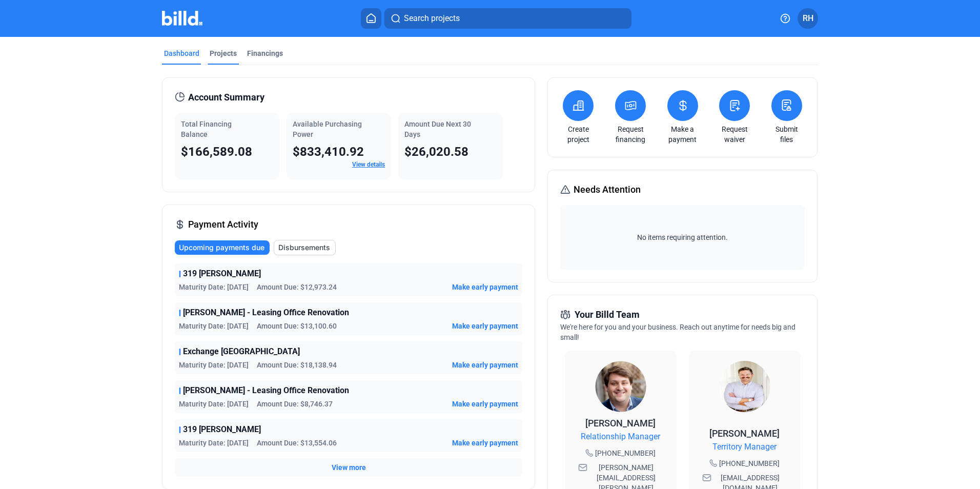 This screenshot has width=980, height=489. Describe the element at coordinates (369, 164) in the screenshot. I see `a: View details` at that location.